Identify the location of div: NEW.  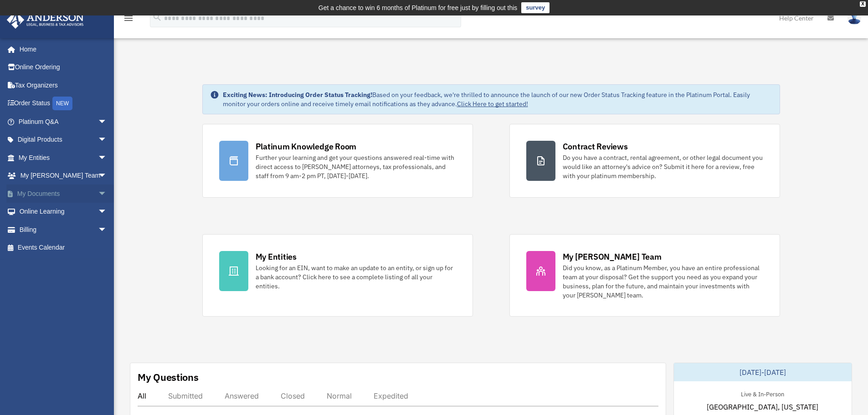
(62, 103).